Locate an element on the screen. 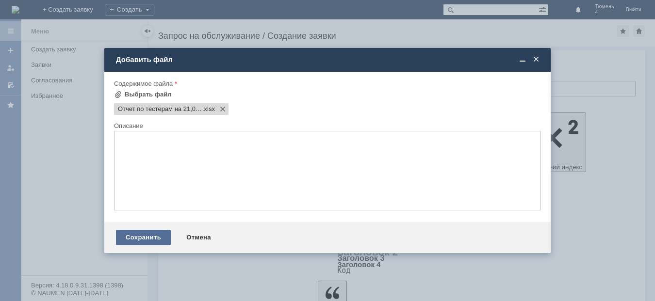 Image resolution: width=655 pixels, height=301 pixels. div: Содержимое файла is located at coordinates (327, 83).